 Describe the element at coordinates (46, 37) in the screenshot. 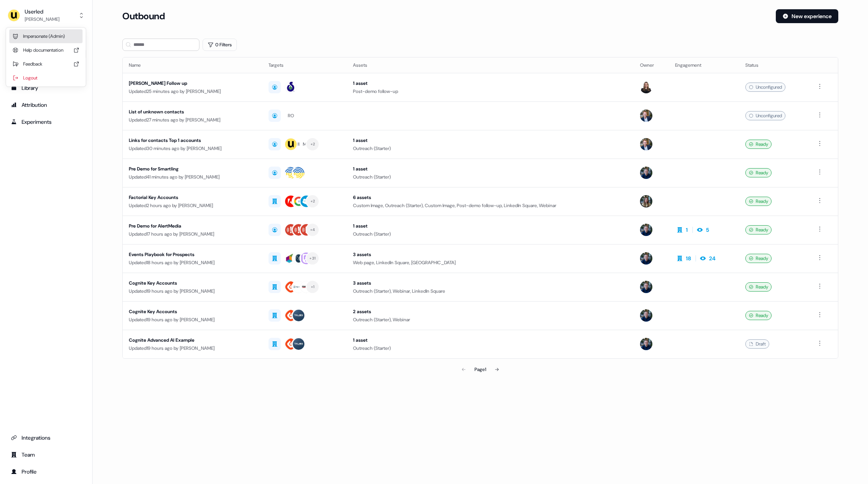

I see `div: Impersonate (Admin)` at that location.